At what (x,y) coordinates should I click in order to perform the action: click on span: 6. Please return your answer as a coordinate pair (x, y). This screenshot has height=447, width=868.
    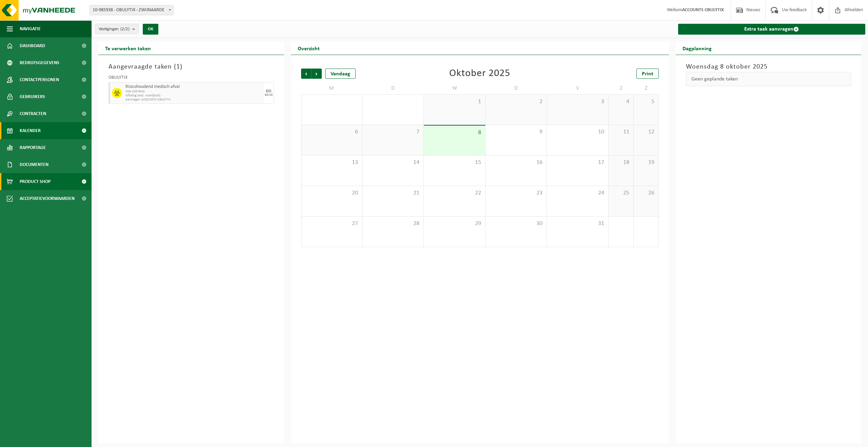
    Looking at the image, I should click on (332, 133).